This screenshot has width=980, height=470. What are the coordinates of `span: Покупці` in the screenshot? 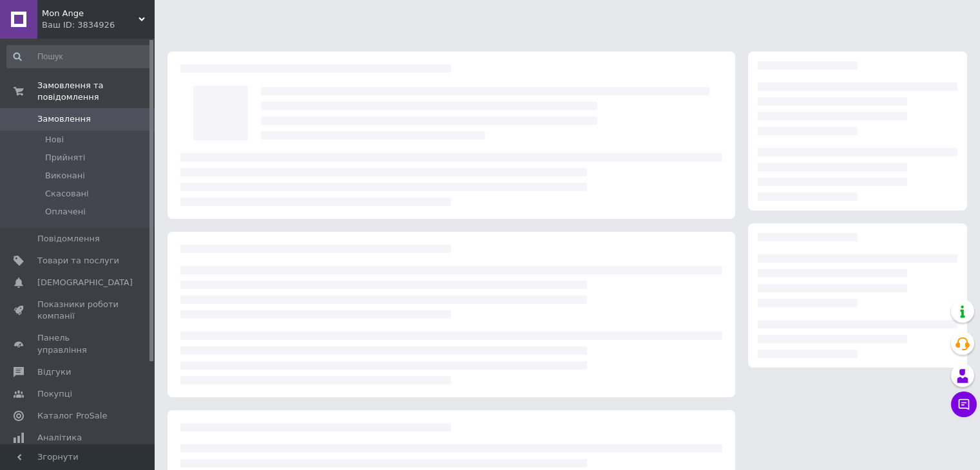 It's located at (55, 394).